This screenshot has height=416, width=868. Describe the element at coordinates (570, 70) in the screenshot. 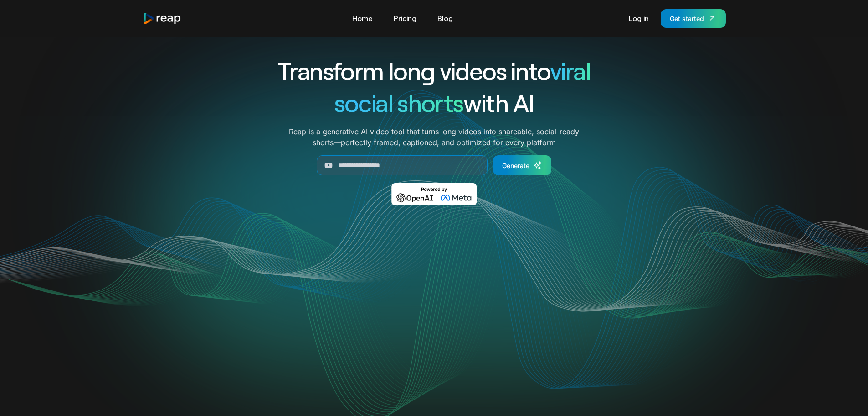

I see `span: viral` at that location.